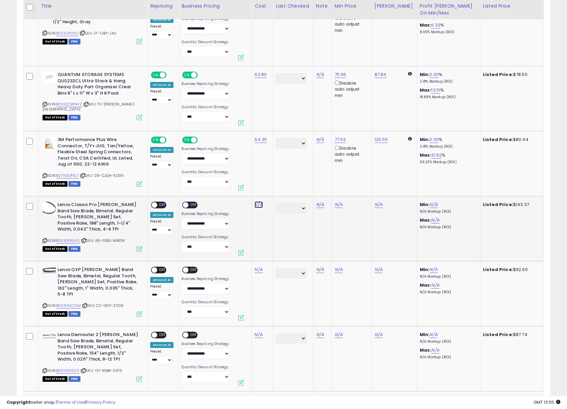  What do you see at coordinates (510, 270) in the screenshot?
I see `div: $92.60` at bounding box center [510, 270].